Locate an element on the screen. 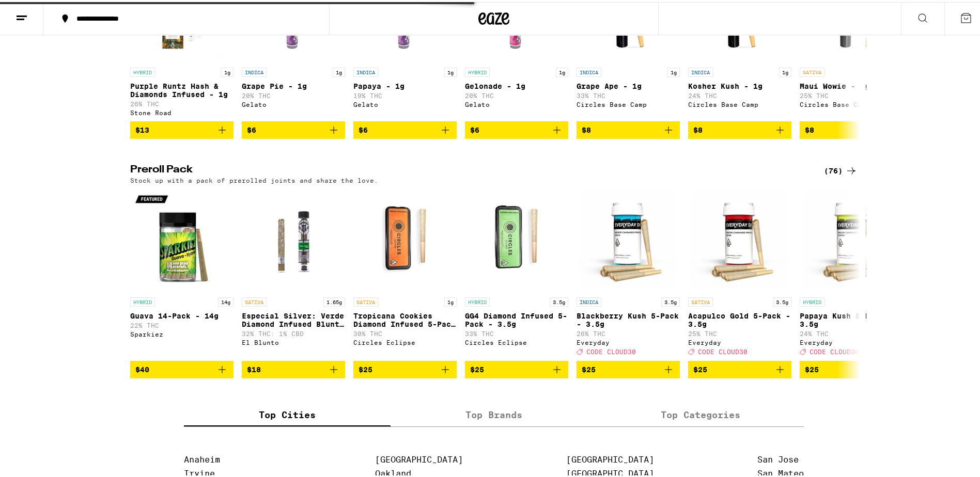 This screenshot has height=477, width=980. p: Stock up with a pack of prerolled joints and share the love. is located at coordinates (255, 179).